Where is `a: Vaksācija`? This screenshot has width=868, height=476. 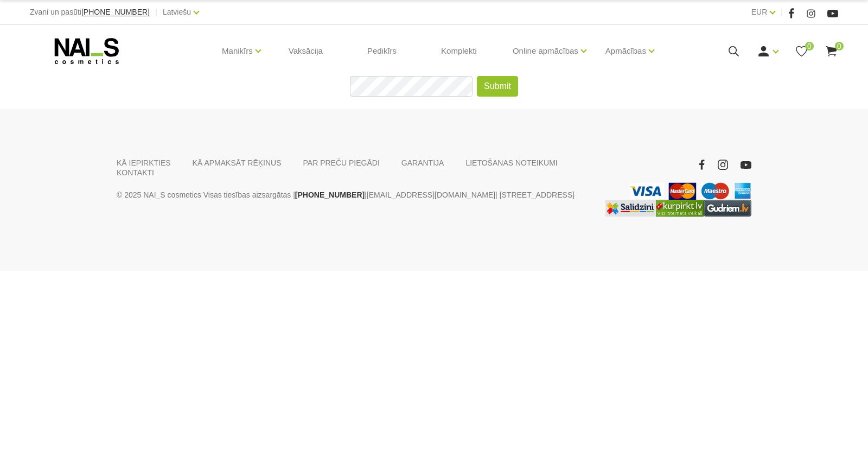
a: Vaksācija is located at coordinates (305, 51).